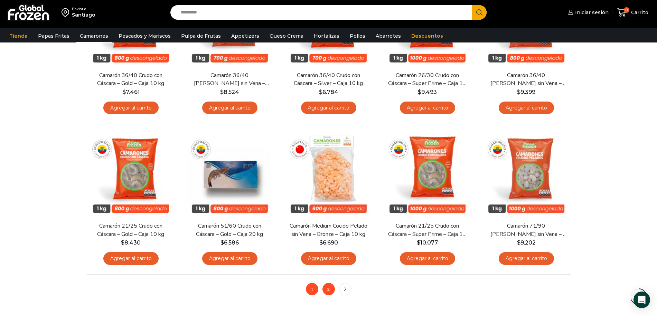  I want to click on a: Camarón 36/40 Crudo con Cáscara – Gold – Caja 10 kg, so click(131, 79).